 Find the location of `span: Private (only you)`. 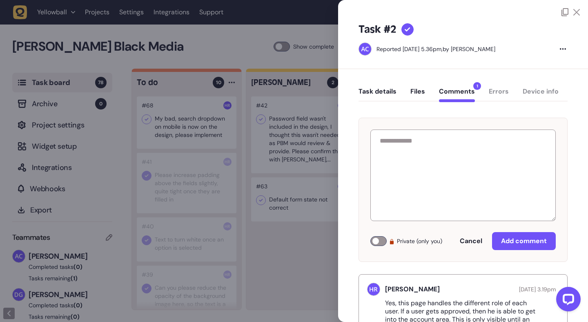

span: Private (only you) is located at coordinates (419, 241).